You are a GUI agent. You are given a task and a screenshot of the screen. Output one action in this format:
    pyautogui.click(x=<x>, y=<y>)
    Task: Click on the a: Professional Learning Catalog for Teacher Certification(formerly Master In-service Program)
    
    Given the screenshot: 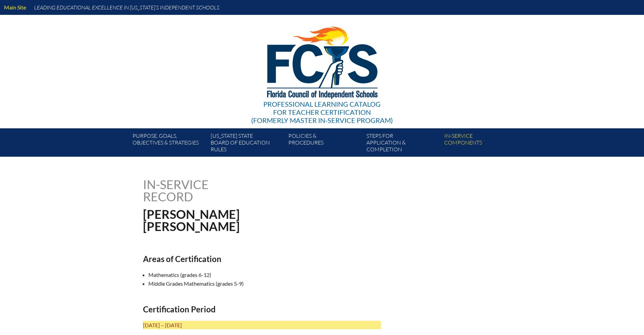 What is the action you would take?
    pyautogui.click(x=322, y=70)
    